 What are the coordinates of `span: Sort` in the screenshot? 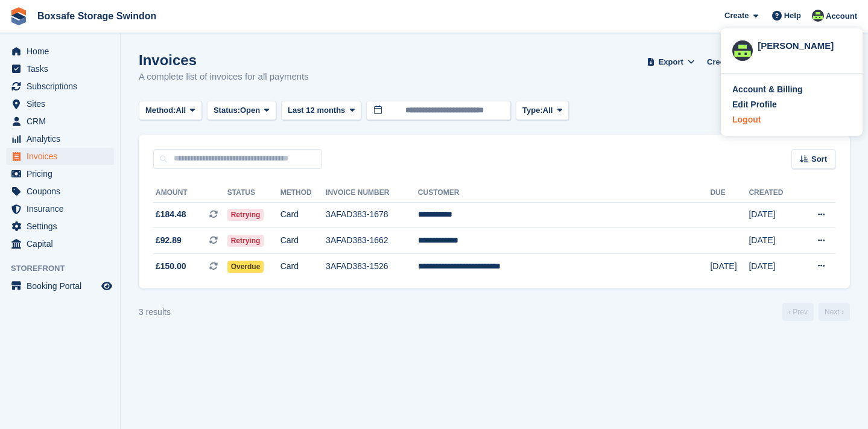 It's located at (819, 159).